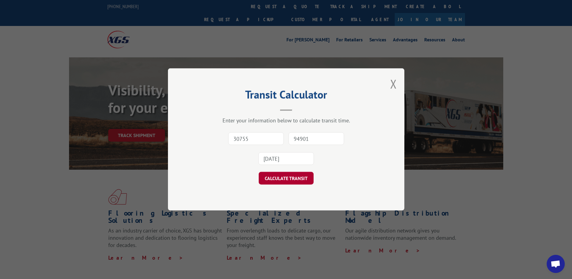  What do you see at coordinates (317, 139) in the screenshot?
I see `input: Dest. Zip` at bounding box center [317, 139].